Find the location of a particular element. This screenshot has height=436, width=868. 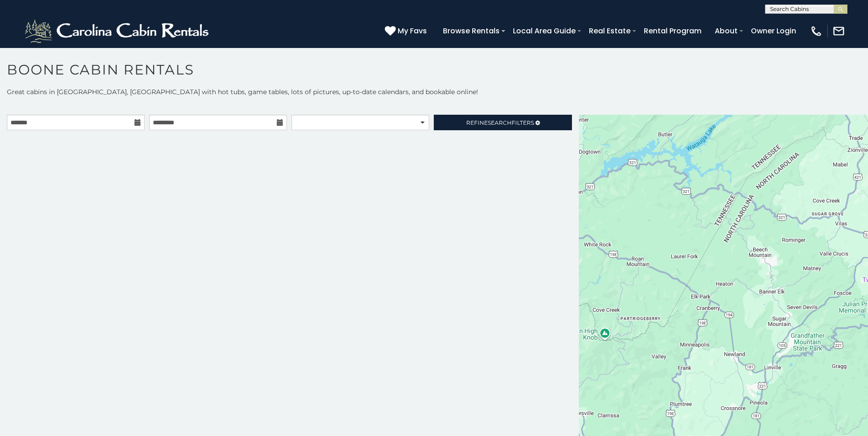

img: White-1-2.png is located at coordinates (118, 31).